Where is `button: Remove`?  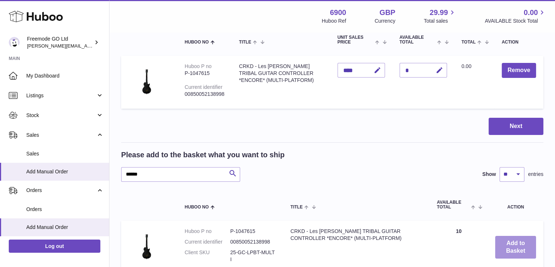
button: Remove is located at coordinates (519, 70).